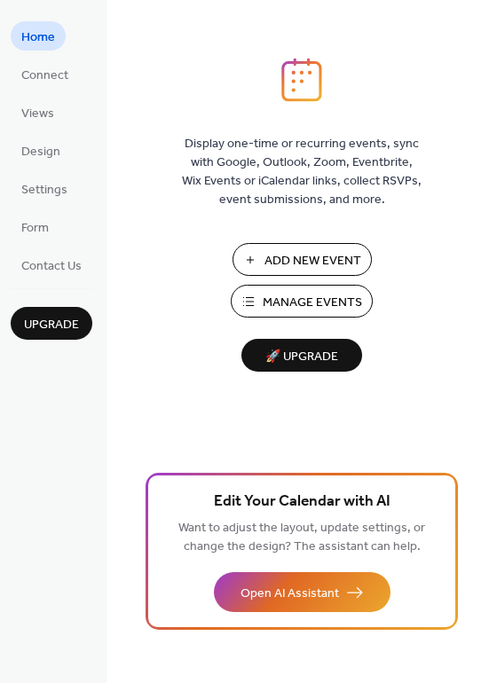 The width and height of the screenshot is (497, 683). Describe the element at coordinates (37, 112) in the screenshot. I see `a: Views` at that location.